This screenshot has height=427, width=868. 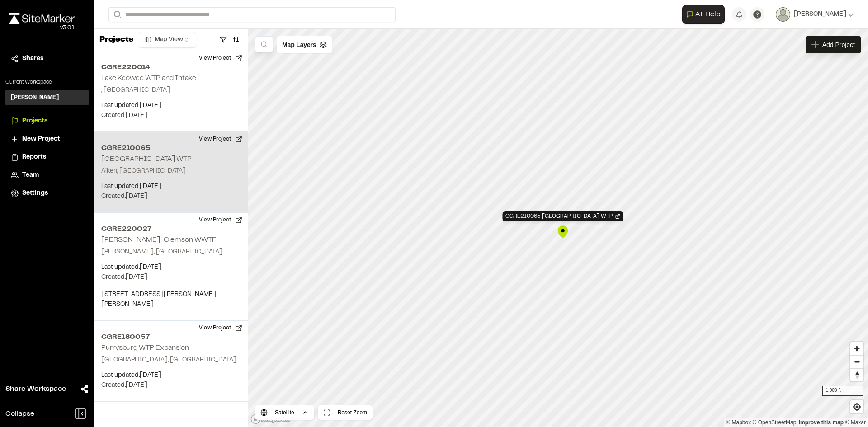 I want to click on img: rebrand.png, so click(x=42, y=18).